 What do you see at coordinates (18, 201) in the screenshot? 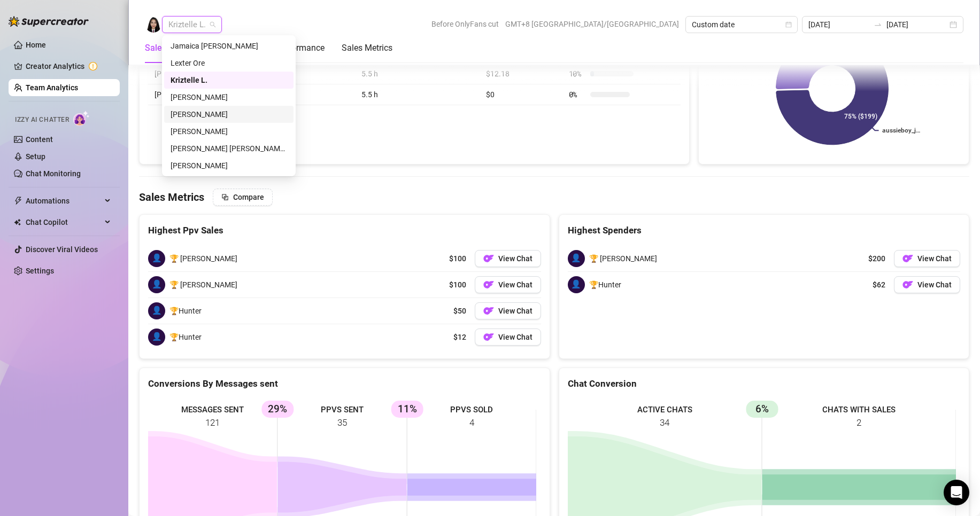
I see `span: thunderbolt` at bounding box center [18, 201].